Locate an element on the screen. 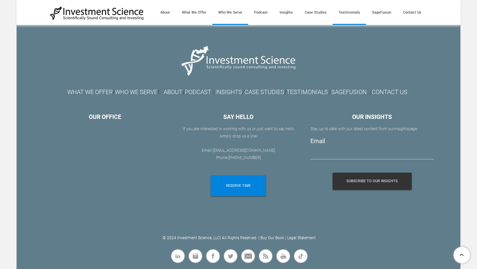 This screenshot has width=477, height=269. font: PODCAST is located at coordinates (198, 92).